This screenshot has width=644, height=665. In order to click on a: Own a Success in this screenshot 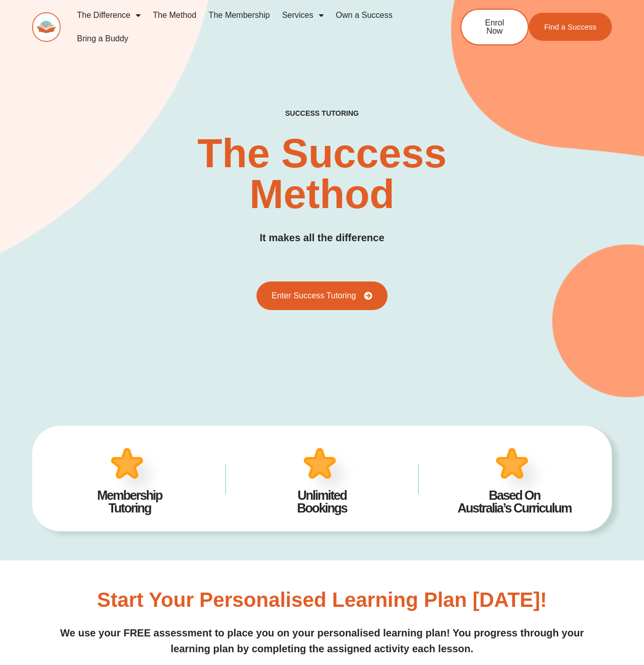, I will do `click(364, 15)`.